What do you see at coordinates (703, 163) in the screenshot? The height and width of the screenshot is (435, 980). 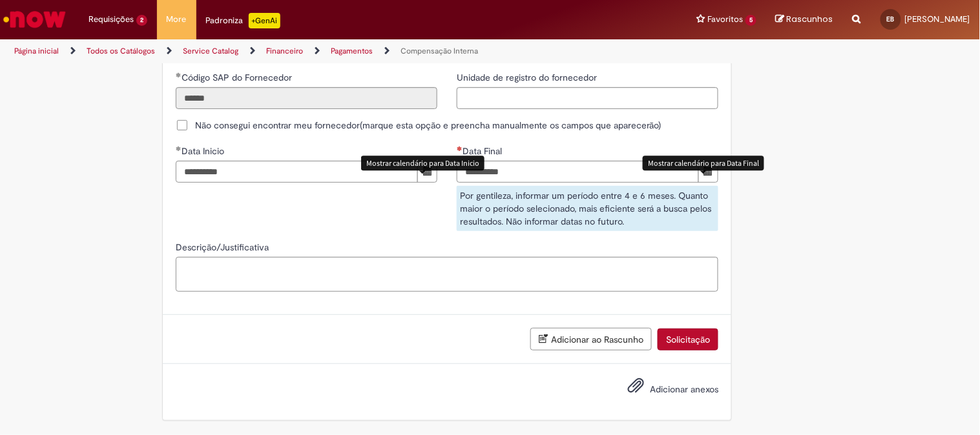 I see `div: Mostrar calendário para Data Final` at bounding box center [703, 163].